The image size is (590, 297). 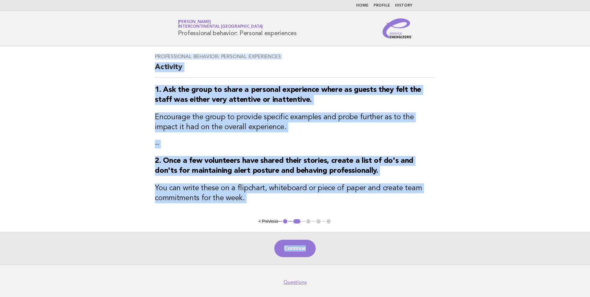 What do you see at coordinates (285, 221) in the screenshot?
I see `button: 1` at bounding box center [285, 221].